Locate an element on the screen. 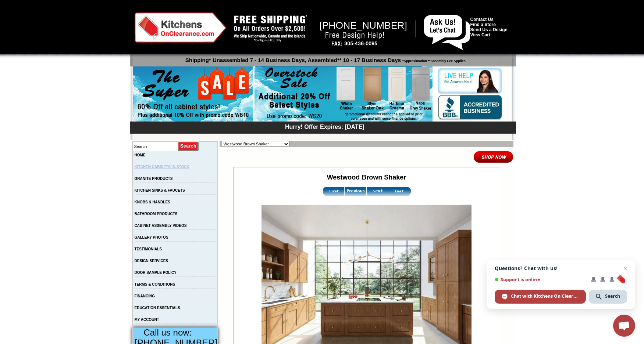 The height and width of the screenshot is (344, 644). span: Chat with Kitchens On Clearance is located at coordinates (545, 296).